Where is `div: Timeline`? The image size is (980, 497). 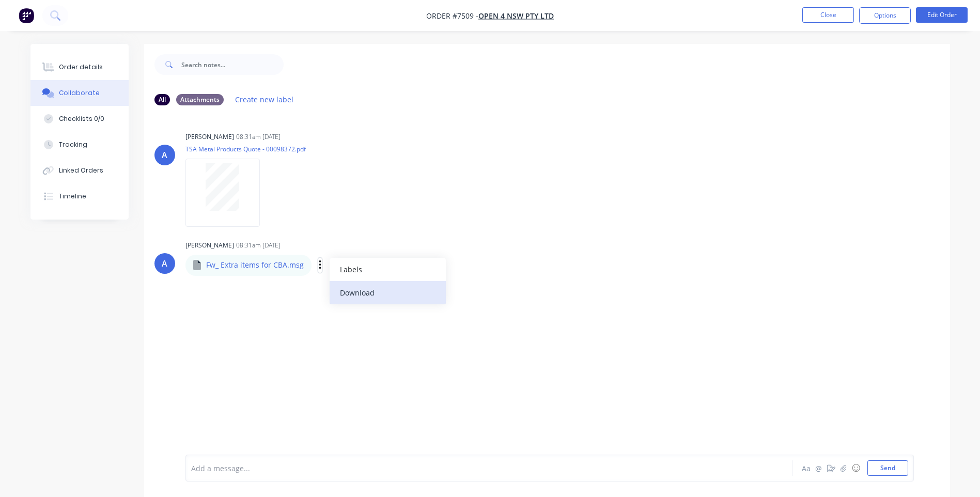
div: Timeline is located at coordinates (72, 197).